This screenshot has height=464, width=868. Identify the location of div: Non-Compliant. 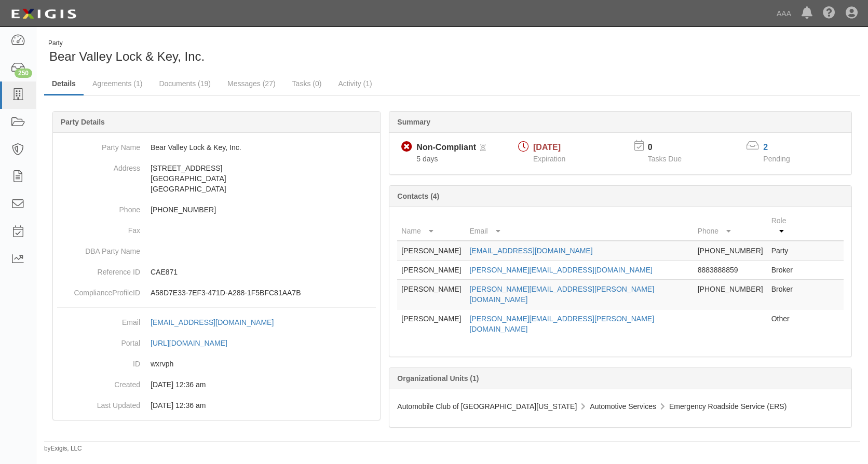
(446, 147).